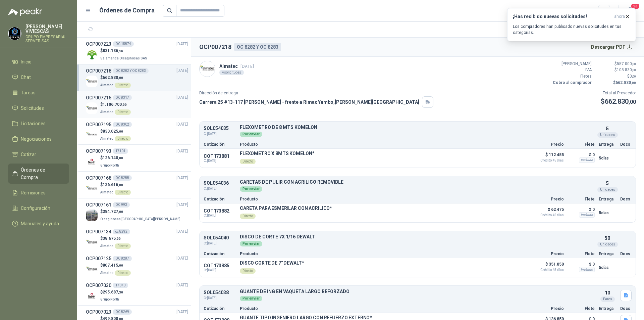 This screenshot has height=320, width=644. Describe the element at coordinates (633, 76) in the screenshot. I see `span: 0` at that location.